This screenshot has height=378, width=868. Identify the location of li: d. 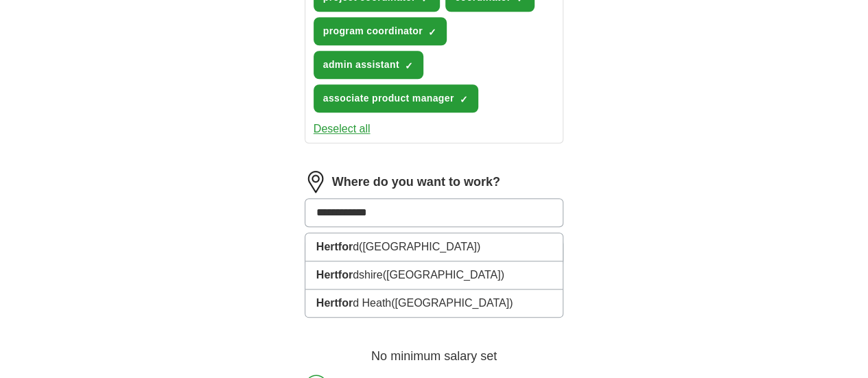
(434, 247).